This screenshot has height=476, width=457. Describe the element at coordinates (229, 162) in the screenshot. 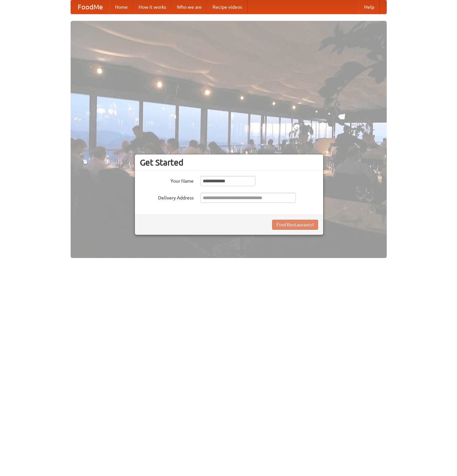

I see `h3: Get Started` at that location.